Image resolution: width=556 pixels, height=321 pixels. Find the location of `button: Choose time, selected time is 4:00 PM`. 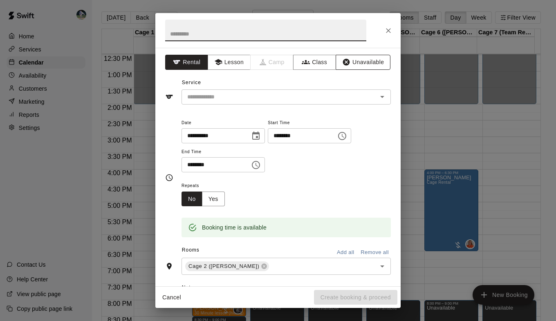

button: Choose time, selected time is 4:00 PM is located at coordinates (342, 136).